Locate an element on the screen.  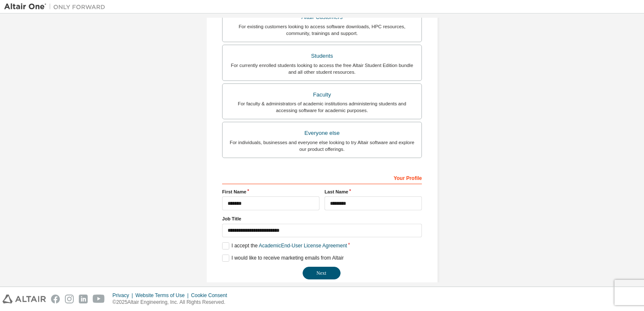
img: linkedin.svg is located at coordinates (83, 299).